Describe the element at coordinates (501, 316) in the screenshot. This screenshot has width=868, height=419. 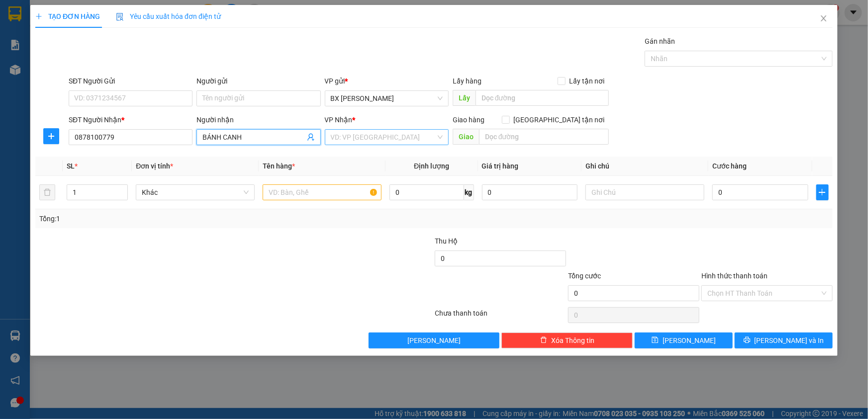
I see `div: Chưa thanh toán` at that location.